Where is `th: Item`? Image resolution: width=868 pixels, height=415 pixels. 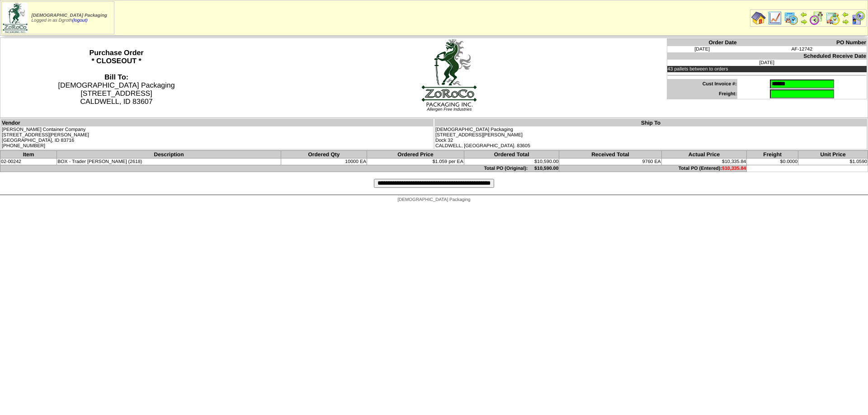 th: Item is located at coordinates (29, 154).